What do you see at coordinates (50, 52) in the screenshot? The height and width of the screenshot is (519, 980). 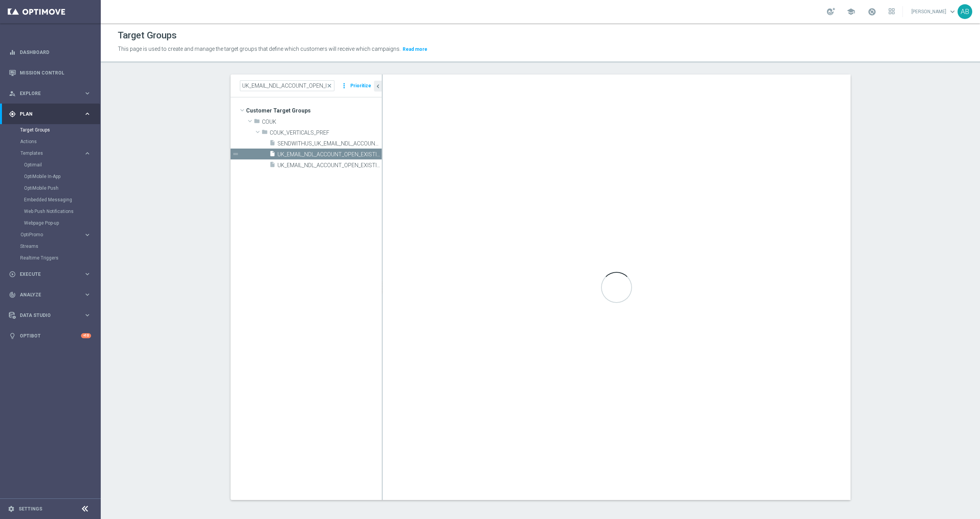 I see `div: Dashboard` at bounding box center [50, 52].